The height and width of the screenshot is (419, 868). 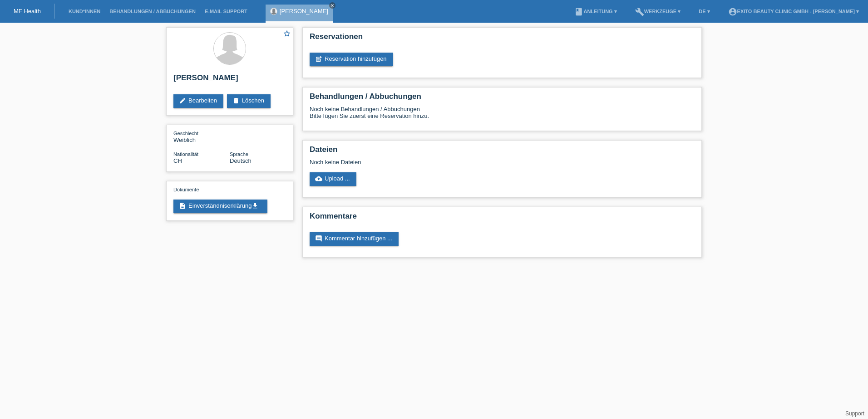 What do you see at coordinates (448, 162) in the screenshot?
I see `div: Noch keine Dateien` at bounding box center [448, 162].